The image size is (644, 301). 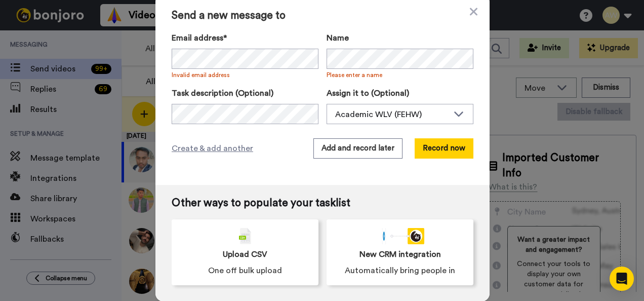 I want to click on span: Automatically bring people in, so click(x=400, y=271).